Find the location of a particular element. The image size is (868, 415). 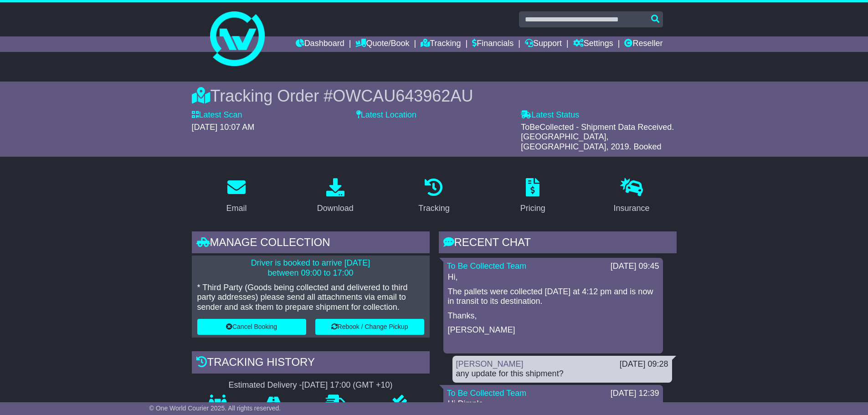

div: Estimated Delivery - is located at coordinates (311, 386).